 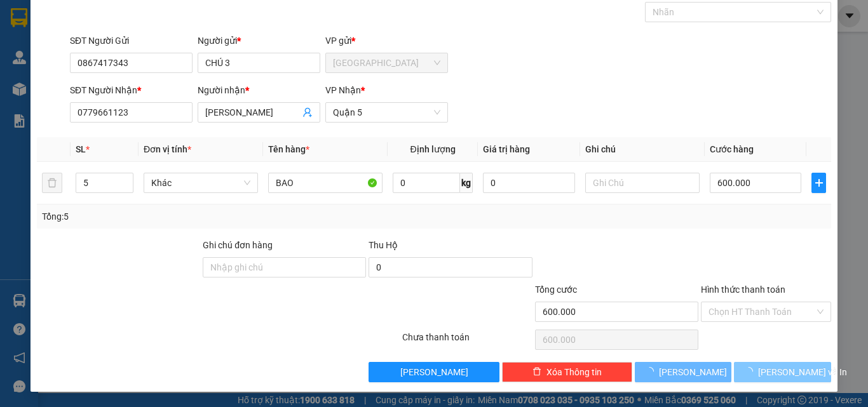 I want to click on span: Tên hàng, so click(x=289, y=149).